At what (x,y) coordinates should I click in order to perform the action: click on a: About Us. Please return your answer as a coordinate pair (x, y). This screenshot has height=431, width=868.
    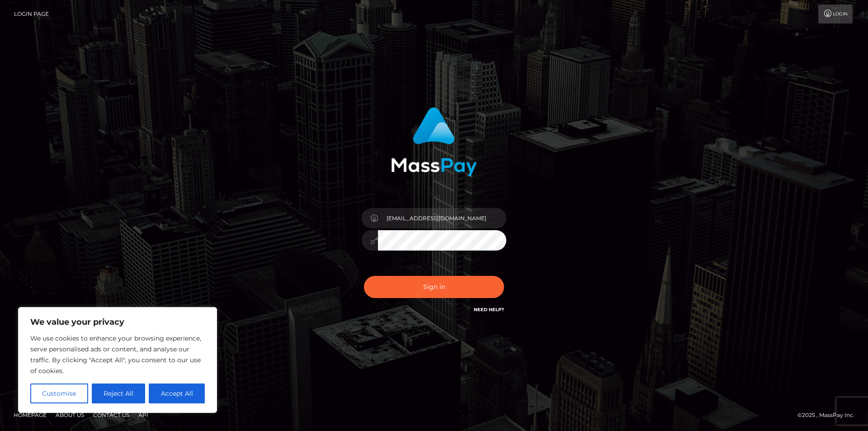
    Looking at the image, I should click on (70, 415).